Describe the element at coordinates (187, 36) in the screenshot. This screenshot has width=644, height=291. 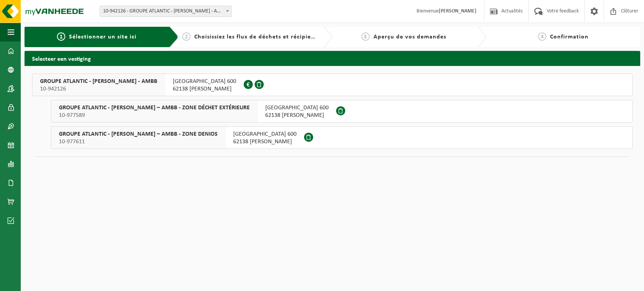
I see `span: 2` at that location.